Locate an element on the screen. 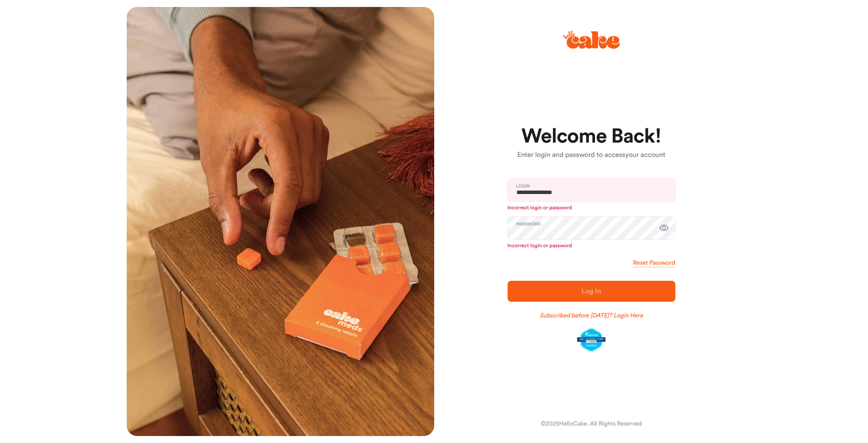 The width and height of the screenshot is (868, 443). span: Log In is located at coordinates (591, 292).